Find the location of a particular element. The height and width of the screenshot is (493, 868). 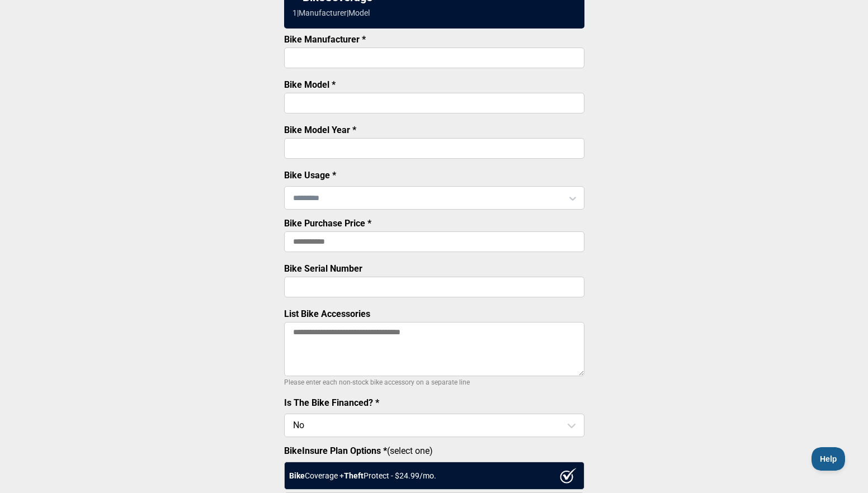

p: Please enter each non-stock bike accessory on a separate line is located at coordinates (434, 382).